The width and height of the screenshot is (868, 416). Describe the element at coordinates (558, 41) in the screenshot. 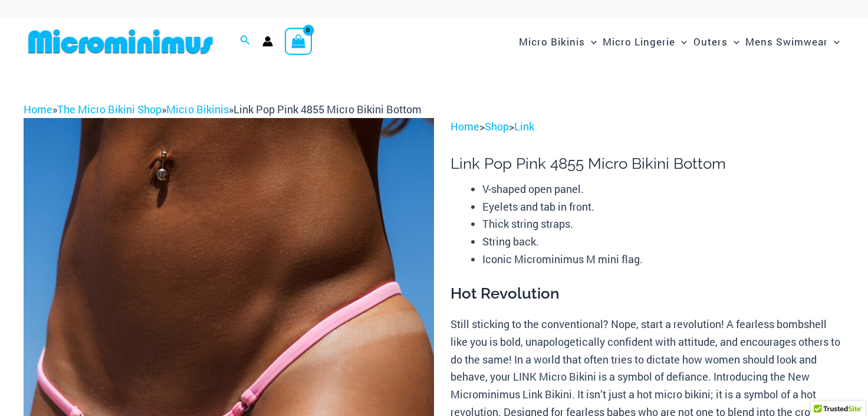

I see `a: Micro BikinisMenu ToggleMenu Toggle` at that location.